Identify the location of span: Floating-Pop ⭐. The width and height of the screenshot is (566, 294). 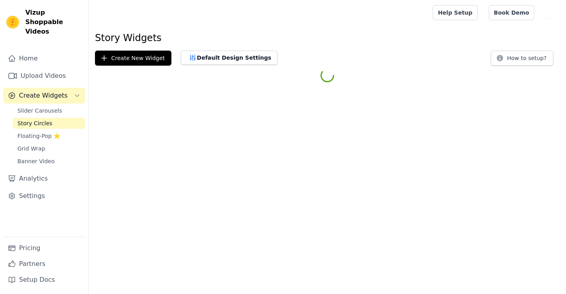
(39, 136).